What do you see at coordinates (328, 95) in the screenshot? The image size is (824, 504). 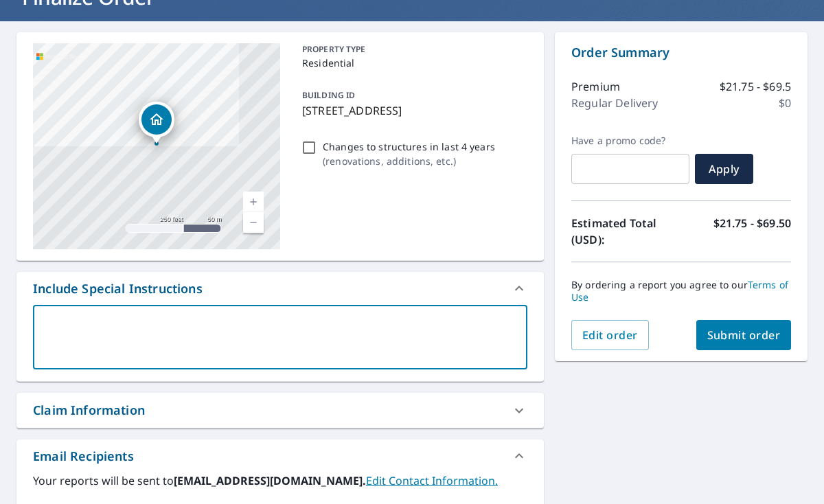 I see `p: BUILDING ID` at bounding box center [328, 95].